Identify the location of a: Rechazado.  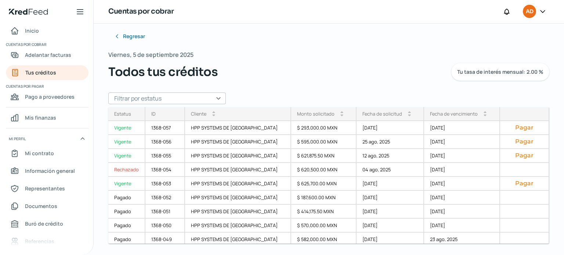
(127, 170).